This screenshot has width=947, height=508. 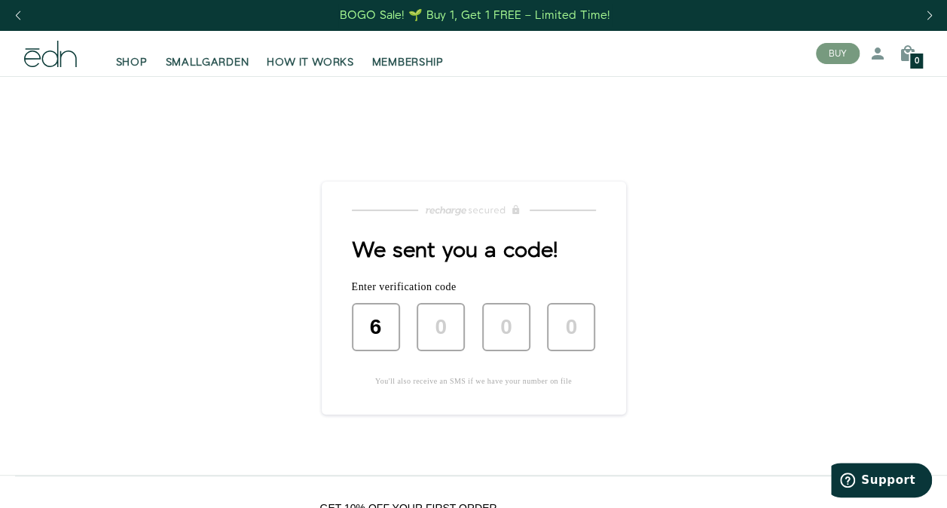 I want to click on a: SHOP, so click(x=132, y=53).